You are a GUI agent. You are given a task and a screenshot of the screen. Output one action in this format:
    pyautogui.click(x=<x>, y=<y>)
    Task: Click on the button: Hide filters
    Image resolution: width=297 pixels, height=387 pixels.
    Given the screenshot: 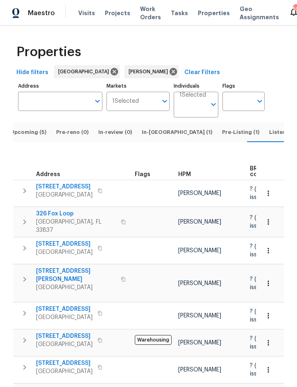 What is the action you would take?
    pyautogui.click(x=32, y=72)
    